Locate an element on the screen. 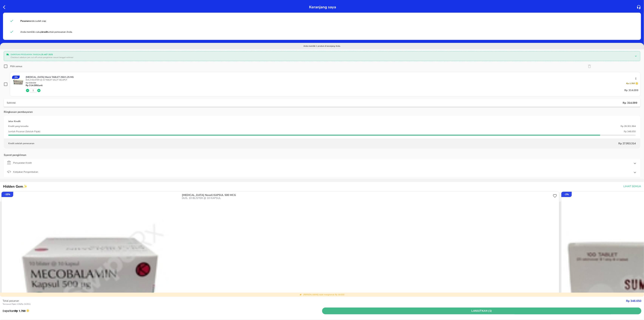  p: Rp 330.630 is located at coordinates (34, 83).